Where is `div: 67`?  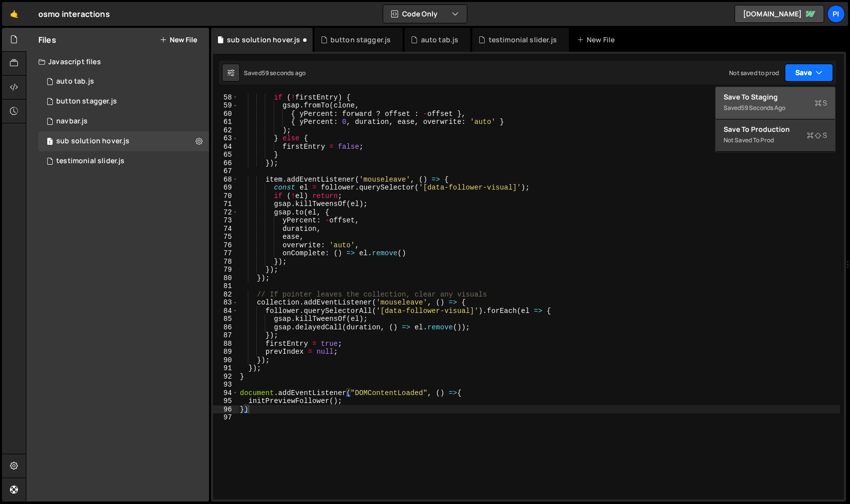 div: 67 is located at coordinates (226, 171).